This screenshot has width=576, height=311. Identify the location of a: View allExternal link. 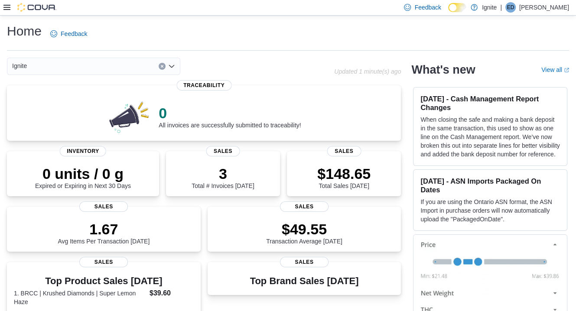
(556, 70).